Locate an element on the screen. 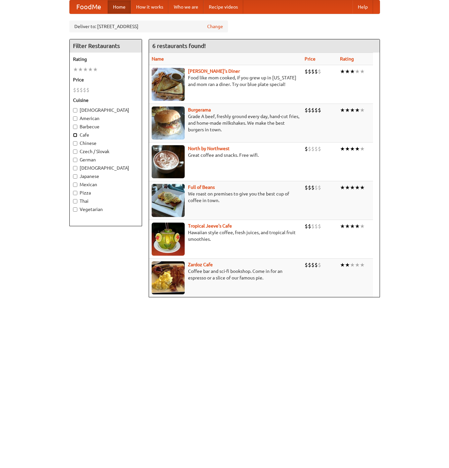  h4: Filter Restaurants is located at coordinates (106, 46).